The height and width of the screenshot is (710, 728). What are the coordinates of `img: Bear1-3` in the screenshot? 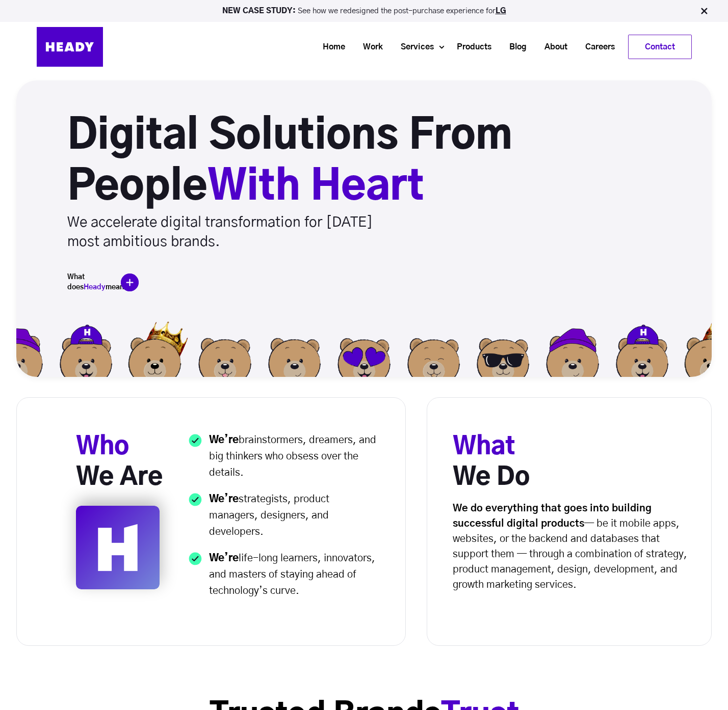 It's located at (294, 354).